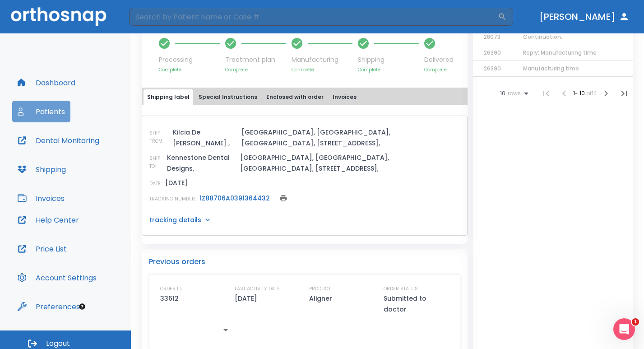 The image size is (644, 349). Describe the element at coordinates (155, 184) in the screenshot. I see `p: DATE:` at that location.